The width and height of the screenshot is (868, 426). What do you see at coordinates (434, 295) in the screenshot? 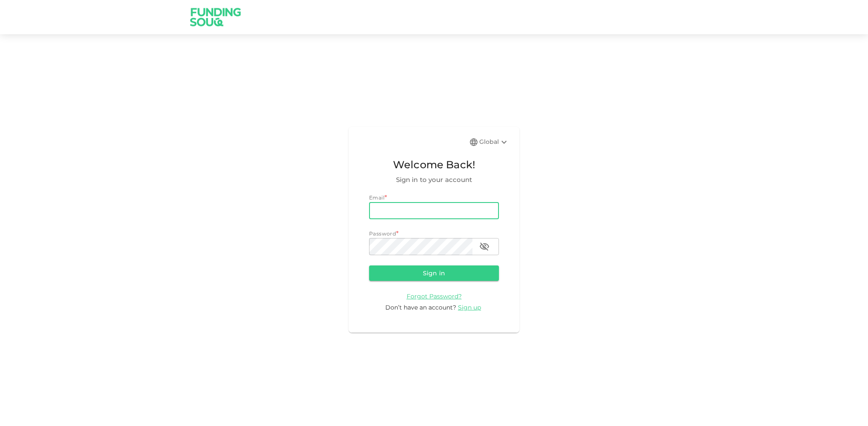
I see `a: Forgot Password?` at bounding box center [434, 295].